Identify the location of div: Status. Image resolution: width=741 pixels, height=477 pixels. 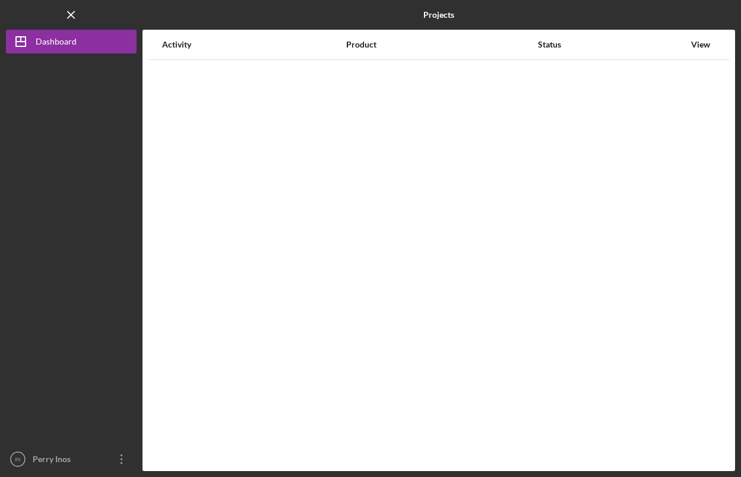
(611, 45).